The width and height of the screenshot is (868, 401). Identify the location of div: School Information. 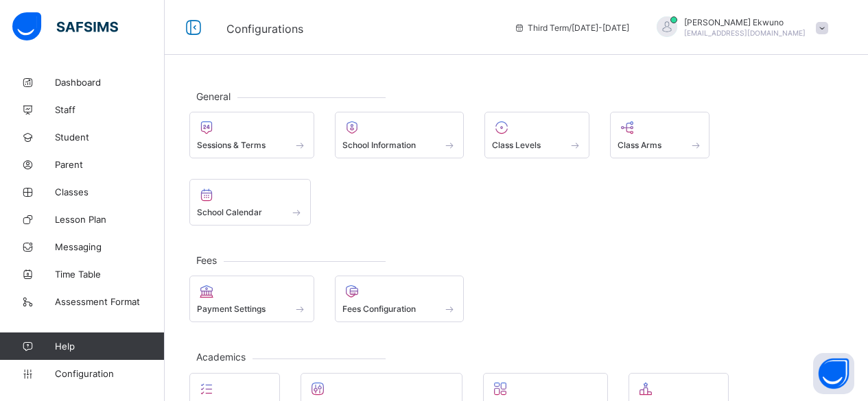
(400, 135).